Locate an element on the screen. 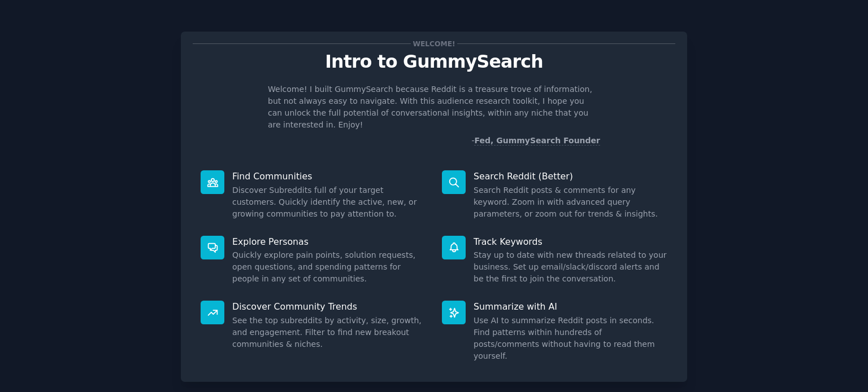 The height and width of the screenshot is (392, 868). p: Welcome! I built GummySearch because Reddit is a treasure trove of information, but not always ea... is located at coordinates (434, 107).